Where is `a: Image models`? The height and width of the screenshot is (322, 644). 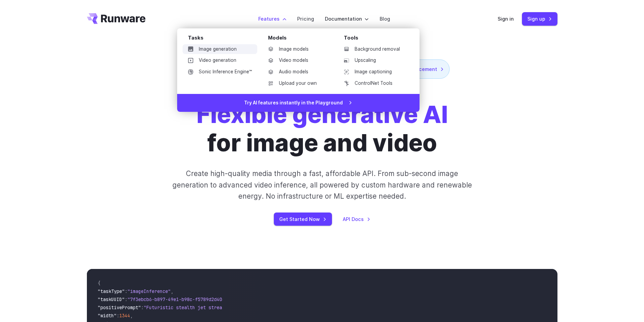
a: Image models is located at coordinates (298, 49).